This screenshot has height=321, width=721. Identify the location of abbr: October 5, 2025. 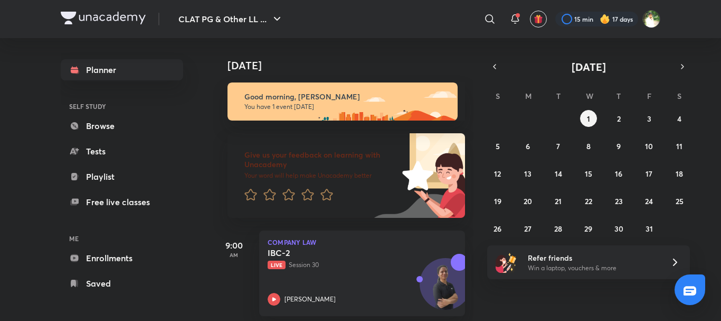
(498, 146).